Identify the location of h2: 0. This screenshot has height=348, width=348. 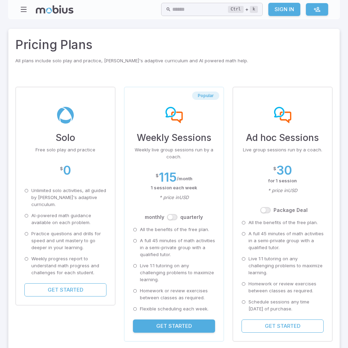
(67, 170).